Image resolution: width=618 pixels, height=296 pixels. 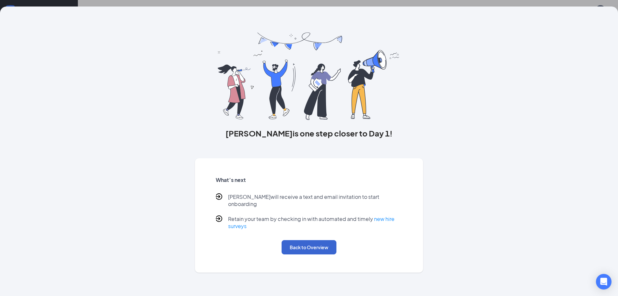 I want to click on div: Open Intercom Messenger, so click(x=604, y=281).